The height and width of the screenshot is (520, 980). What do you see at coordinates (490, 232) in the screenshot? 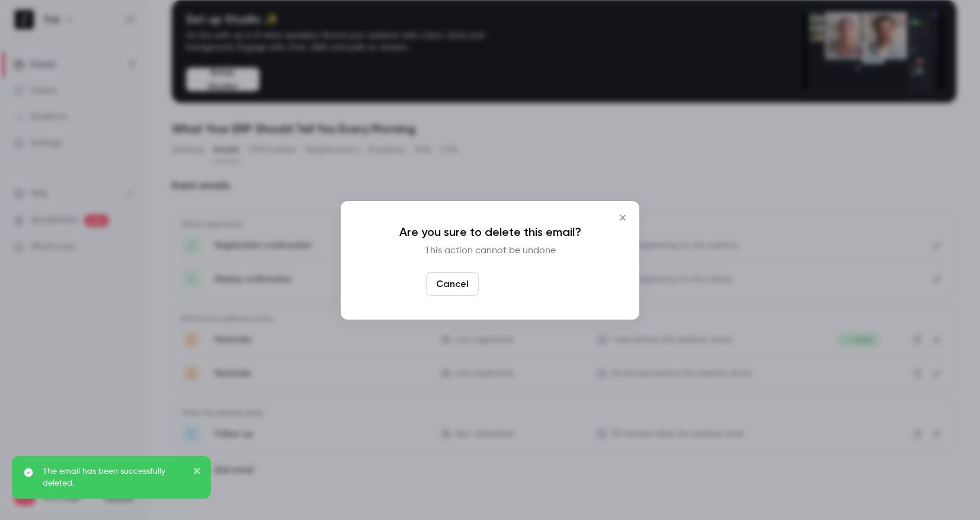
I see `p: Are you sure to delete this email?` at bounding box center [490, 232].